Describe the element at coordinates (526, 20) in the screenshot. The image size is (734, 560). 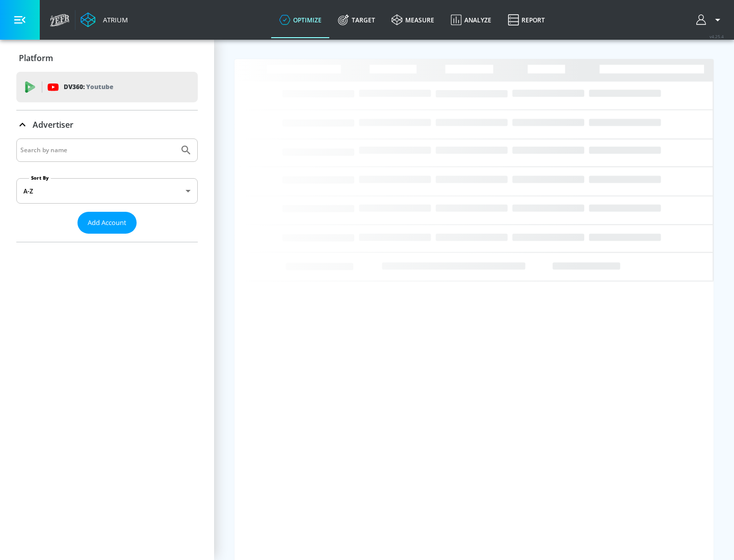
I see `a: Report` at that location.